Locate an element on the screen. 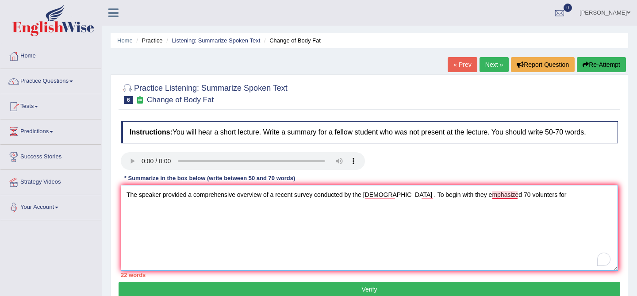 The height and width of the screenshot is (296, 637). a: « Prev is located at coordinates (462, 65).